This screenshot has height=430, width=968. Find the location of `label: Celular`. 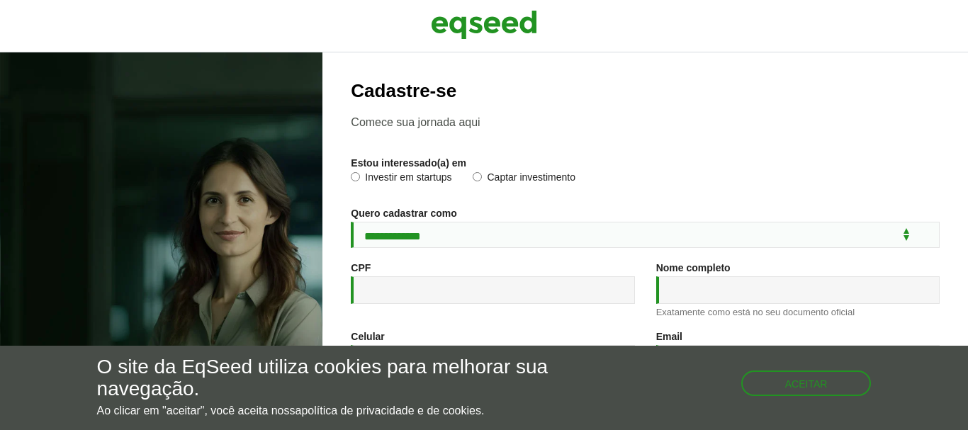

label: Celular is located at coordinates (367, 337).